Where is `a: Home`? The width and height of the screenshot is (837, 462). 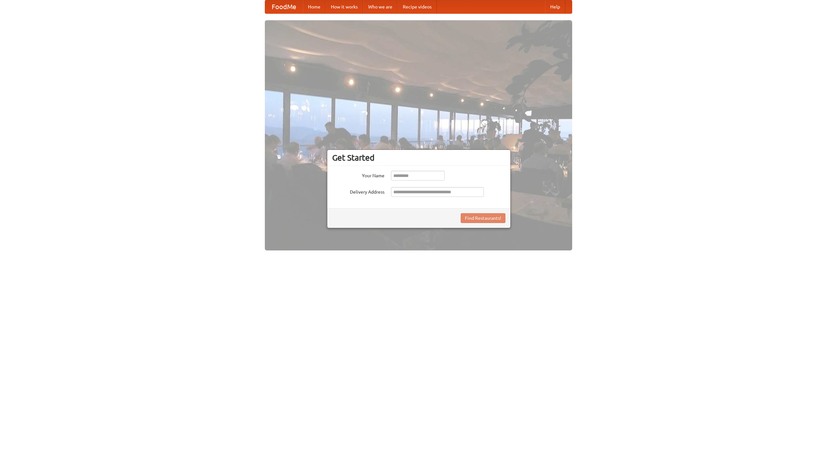 a: Home is located at coordinates (314, 7).